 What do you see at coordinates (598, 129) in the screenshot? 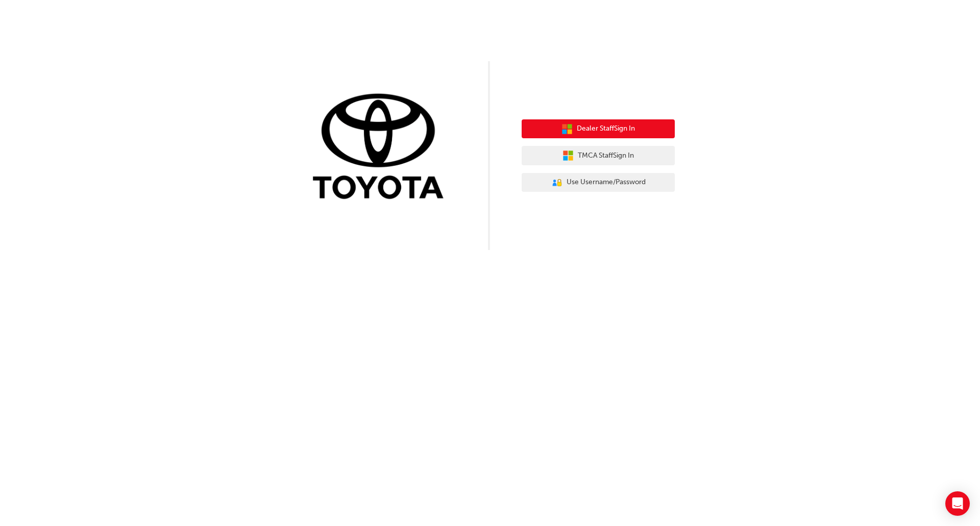
I see `button: Dealer StaffSign In` at bounding box center [598, 129].